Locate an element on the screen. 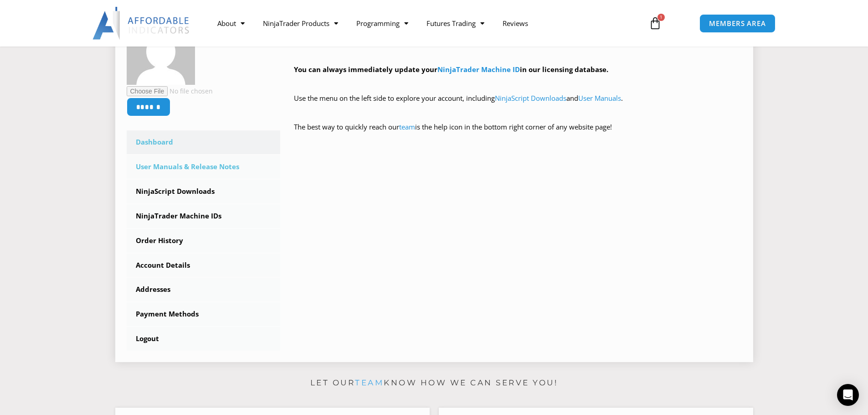 This screenshot has height=415, width=868. nav: Menu is located at coordinates (423, 23).